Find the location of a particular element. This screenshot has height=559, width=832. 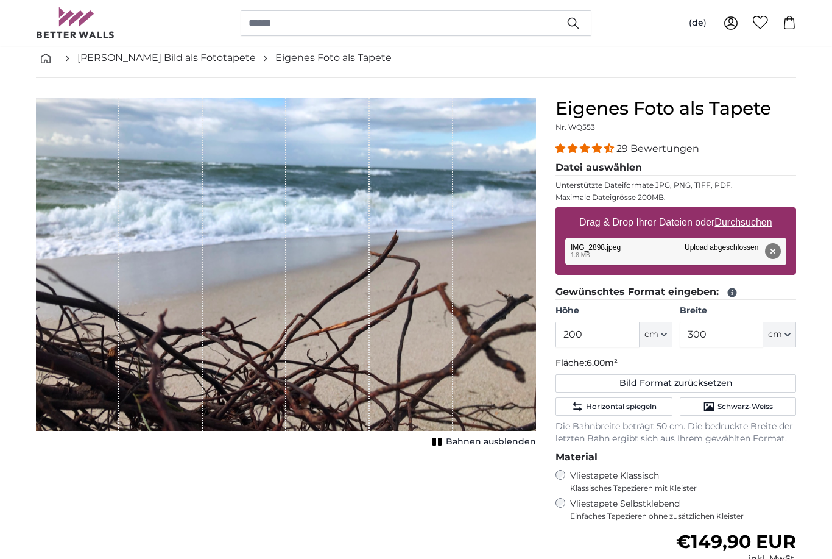

span: Klassisches Tapezieren mit Kleister is located at coordinates (678, 488).